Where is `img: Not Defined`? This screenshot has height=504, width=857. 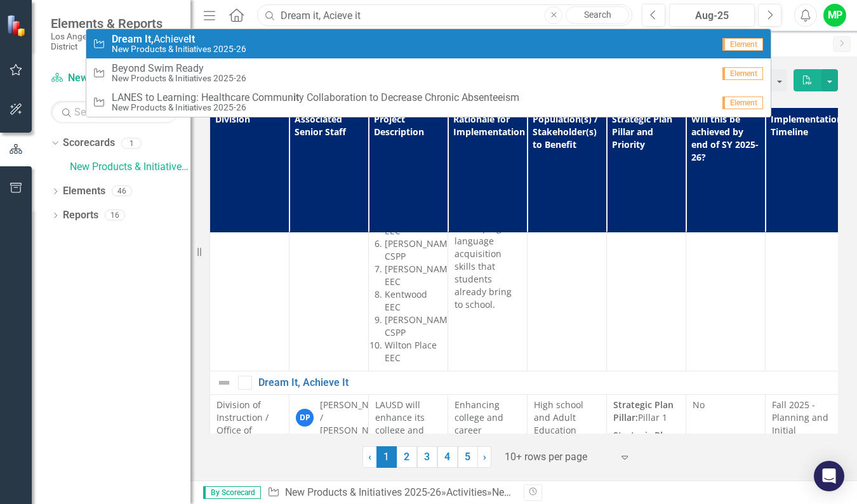
img: Not Defined is located at coordinates (224, 382).